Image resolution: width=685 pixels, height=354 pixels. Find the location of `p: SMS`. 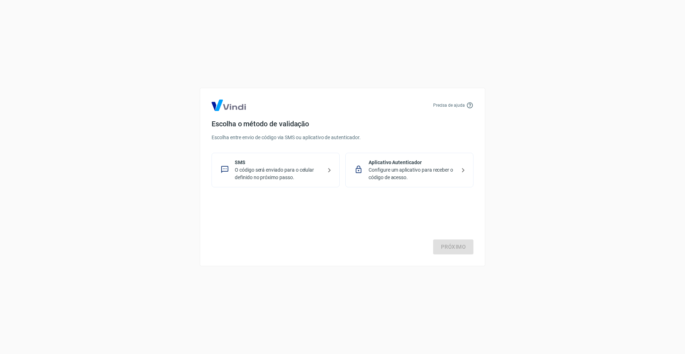

p: SMS is located at coordinates (278, 162).